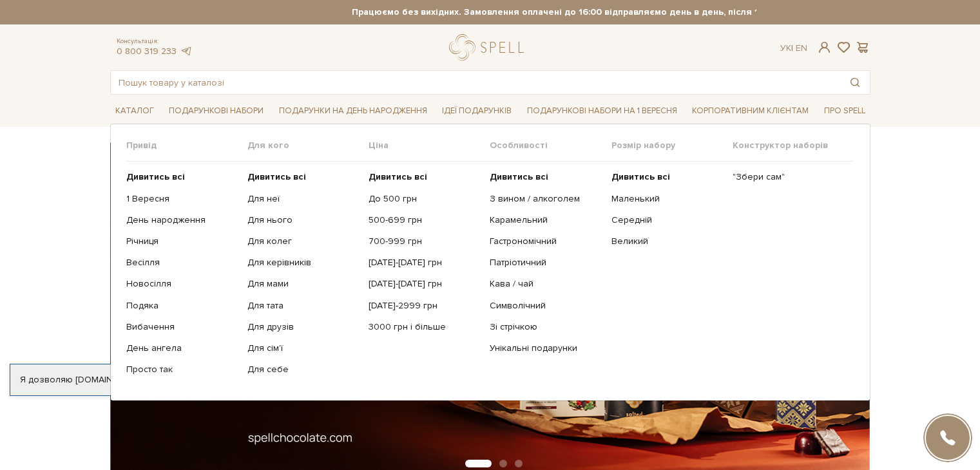 Image resolution: width=980 pixels, height=470 pixels. I want to click on a: Кава / чай, so click(545, 284).